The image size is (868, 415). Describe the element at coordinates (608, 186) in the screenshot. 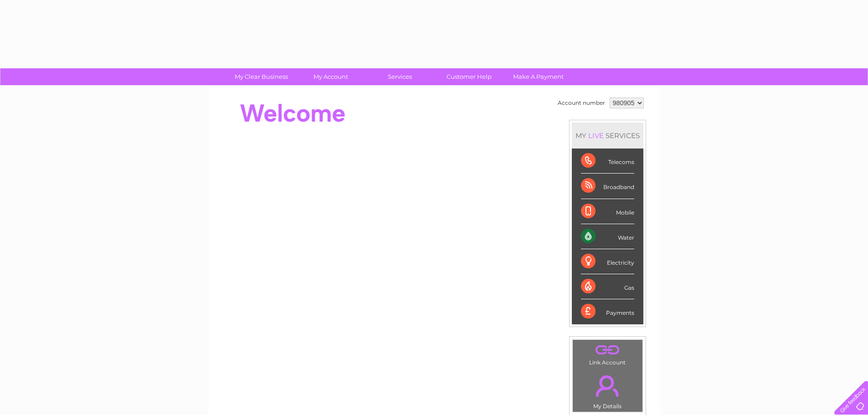

I see `div: Broadband` at that location.